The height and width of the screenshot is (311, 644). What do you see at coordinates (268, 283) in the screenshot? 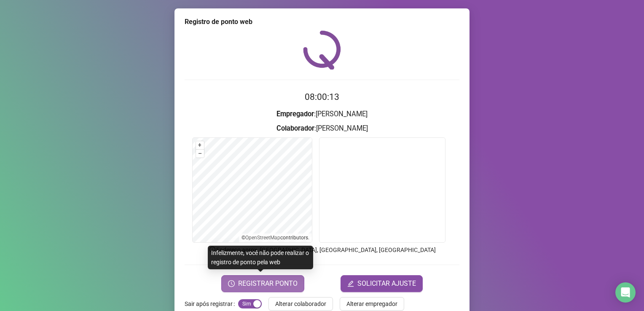
I see `span: REGISTRAR PONTO` at bounding box center [268, 283].